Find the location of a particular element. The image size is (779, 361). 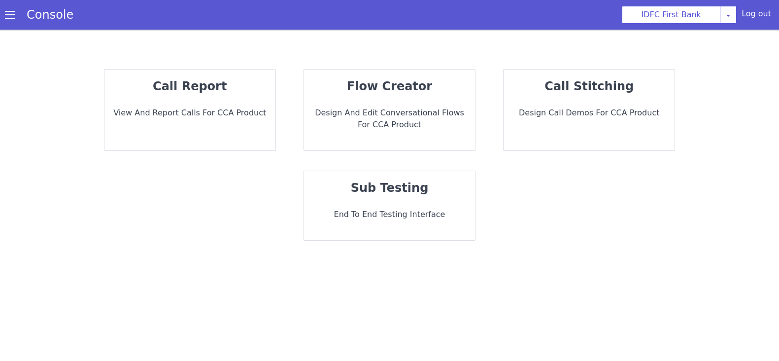

a: Console is located at coordinates (50, 15).